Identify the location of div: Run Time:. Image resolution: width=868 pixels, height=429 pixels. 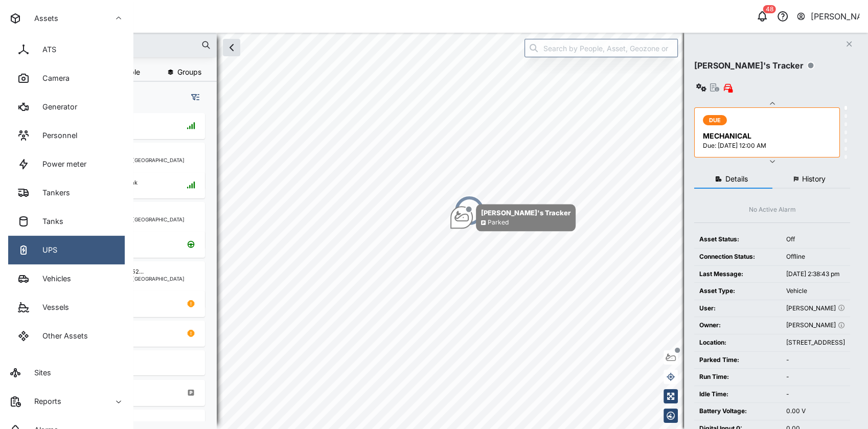
(737, 377).